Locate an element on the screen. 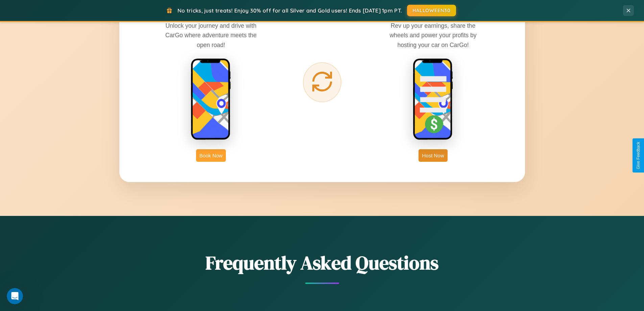 This screenshot has width=644, height=311. p: Unlock your journey and drive with CarGo where adventure meets the open road! is located at coordinates (211, 35).